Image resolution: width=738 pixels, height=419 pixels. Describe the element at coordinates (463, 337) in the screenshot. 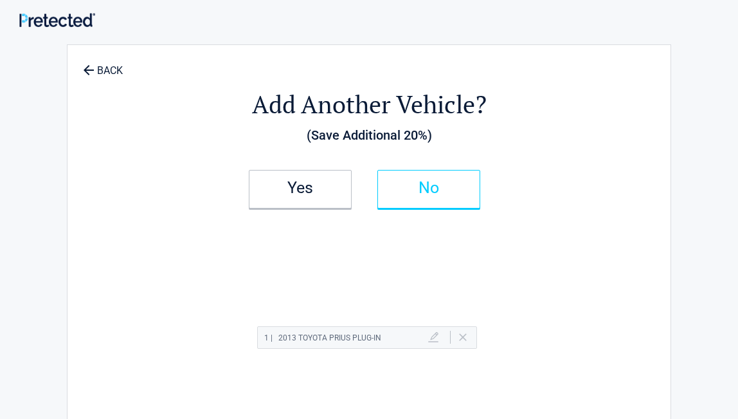

I see `a: Delete` at that location.